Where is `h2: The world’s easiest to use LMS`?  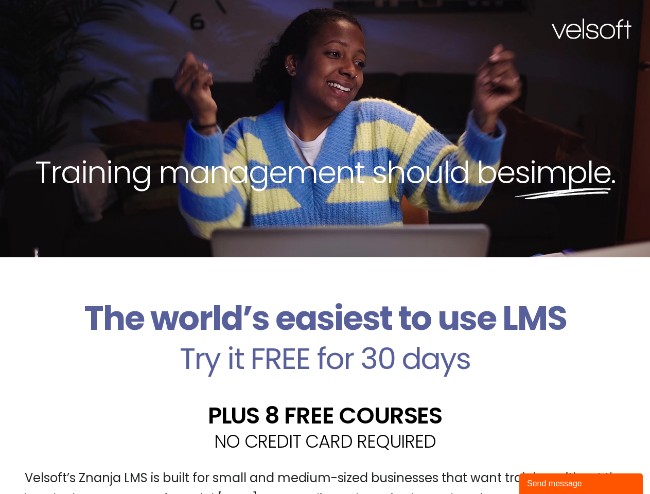
h2: The world’s easiest to use LMS is located at coordinates (325, 319).